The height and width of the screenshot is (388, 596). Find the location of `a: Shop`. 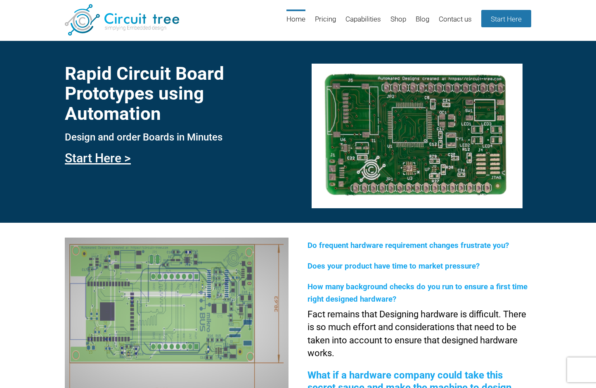

a: Shop is located at coordinates (398, 23).